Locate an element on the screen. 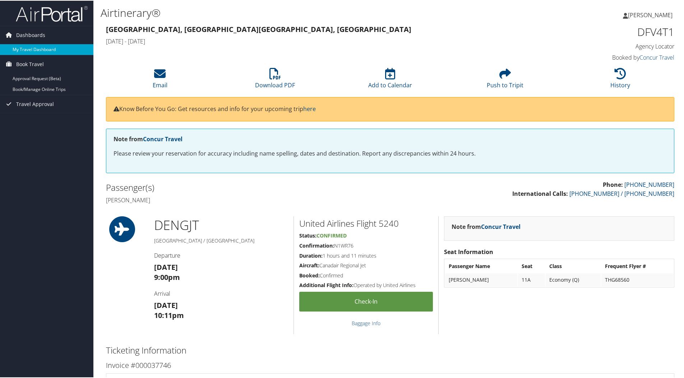 This screenshot has height=378, width=684. h4: Booked by is located at coordinates (607, 57).